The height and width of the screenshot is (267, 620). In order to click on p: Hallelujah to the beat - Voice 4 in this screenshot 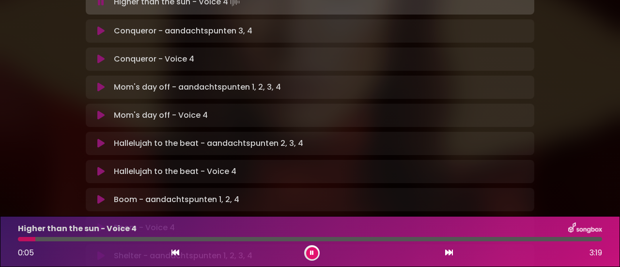, I will do `click(175, 171)`.